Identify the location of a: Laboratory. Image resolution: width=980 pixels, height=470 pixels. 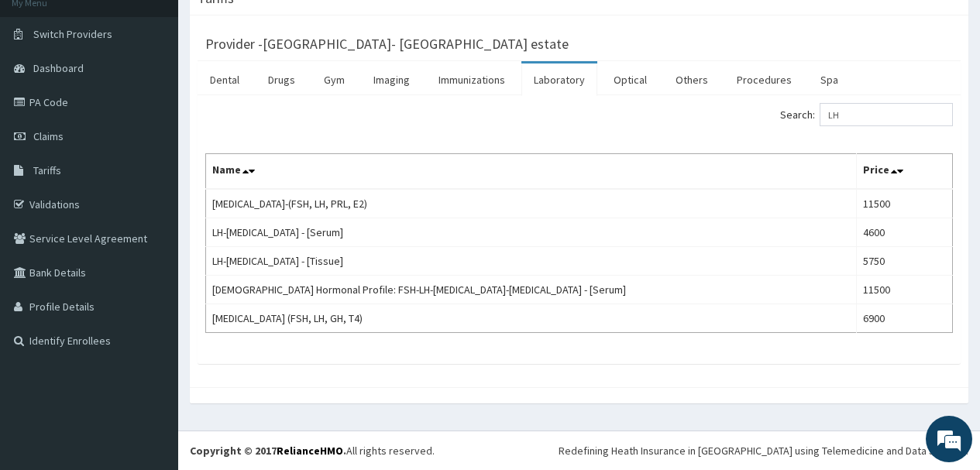
(559, 80).